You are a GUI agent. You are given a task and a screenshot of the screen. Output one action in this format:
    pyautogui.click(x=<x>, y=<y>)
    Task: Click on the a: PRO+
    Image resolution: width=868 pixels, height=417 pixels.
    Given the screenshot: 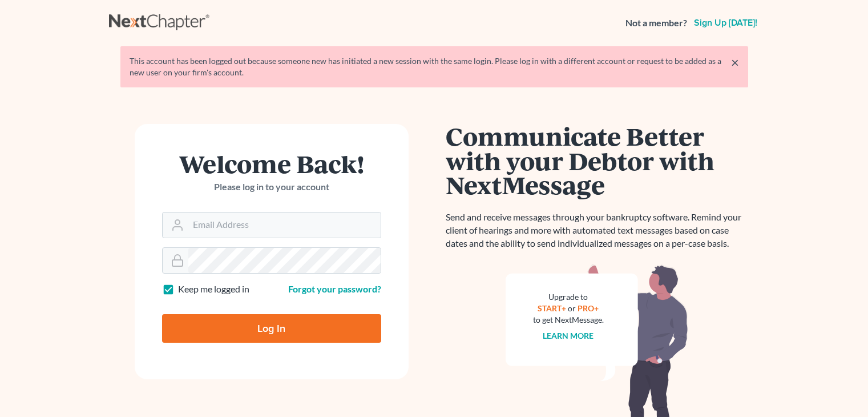 What is the action you would take?
    pyautogui.click(x=587, y=308)
    